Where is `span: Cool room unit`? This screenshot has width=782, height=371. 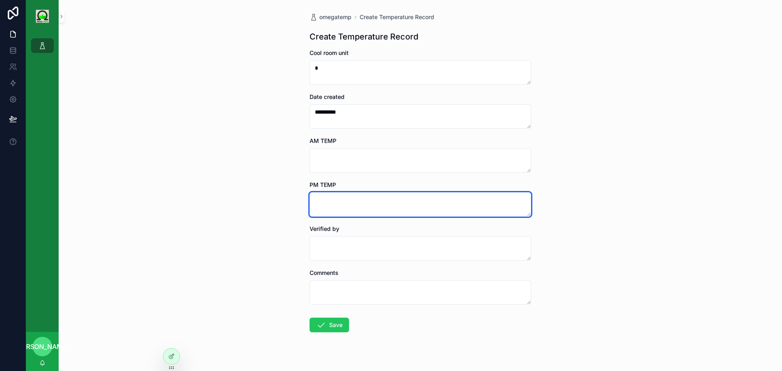 span: Cool room unit is located at coordinates (329, 53).